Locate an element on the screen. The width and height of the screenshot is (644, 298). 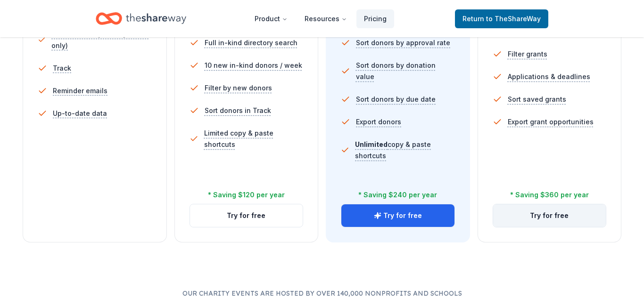
div: * Saving $240 per year is located at coordinates (398, 195).